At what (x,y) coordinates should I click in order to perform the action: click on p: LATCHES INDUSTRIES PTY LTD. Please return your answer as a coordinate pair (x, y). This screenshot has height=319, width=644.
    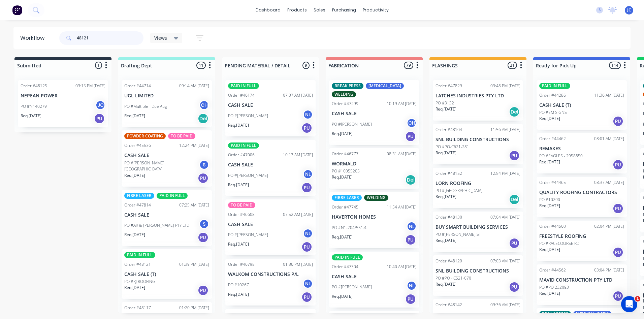
    Looking at the image, I should click on (478, 96).